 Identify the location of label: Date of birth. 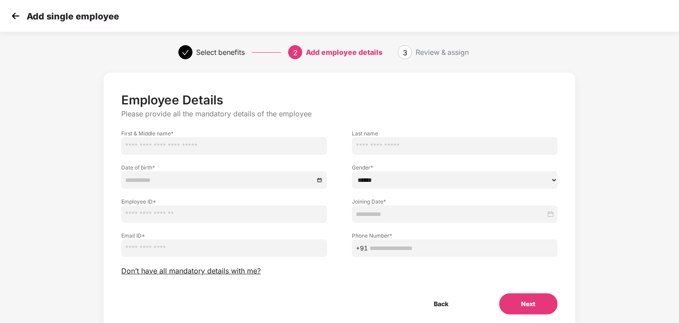
(224, 167).